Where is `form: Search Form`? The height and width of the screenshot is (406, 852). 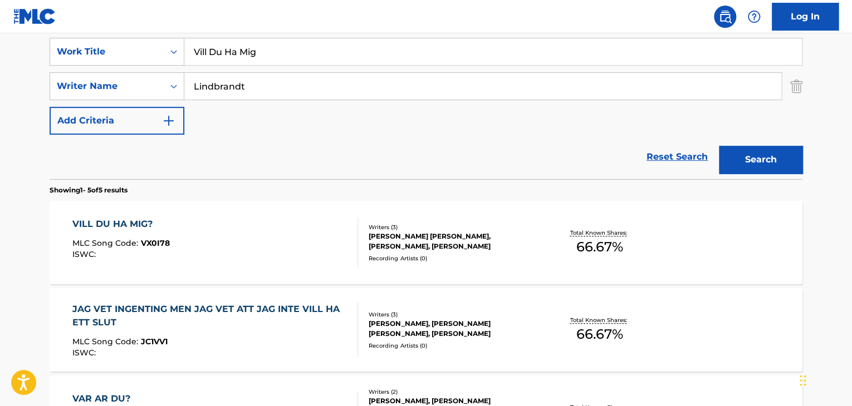
form: Search Form is located at coordinates (426, 109).